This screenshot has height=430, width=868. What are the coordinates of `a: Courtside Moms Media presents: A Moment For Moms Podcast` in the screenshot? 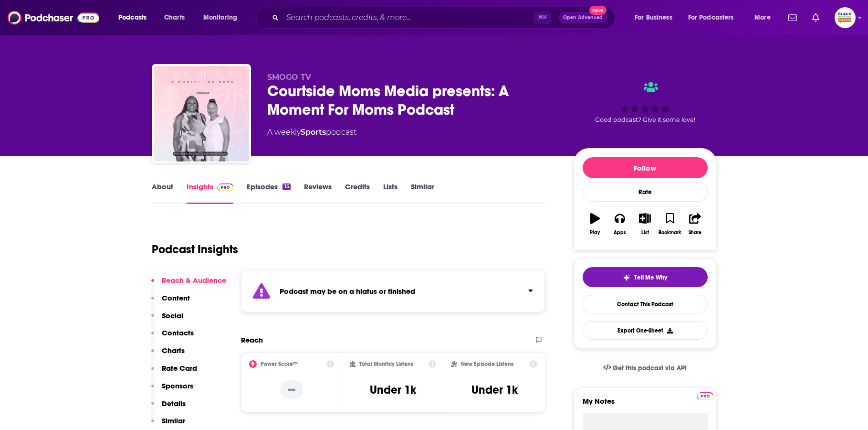 It's located at (202, 114).